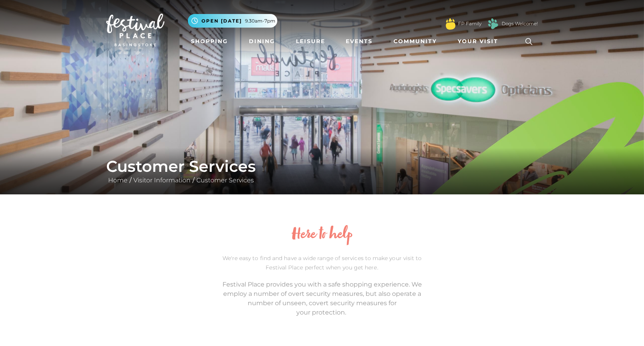  I want to click on h2: Here to help, so click(322, 235).